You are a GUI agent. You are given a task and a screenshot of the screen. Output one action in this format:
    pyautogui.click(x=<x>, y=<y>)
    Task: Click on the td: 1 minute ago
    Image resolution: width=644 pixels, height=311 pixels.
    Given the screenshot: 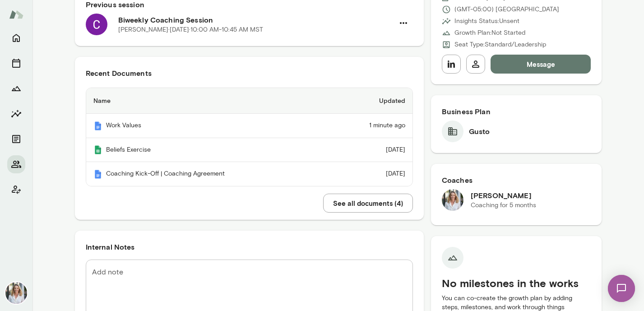 What is the action you would take?
    pyautogui.click(x=370, y=126)
    